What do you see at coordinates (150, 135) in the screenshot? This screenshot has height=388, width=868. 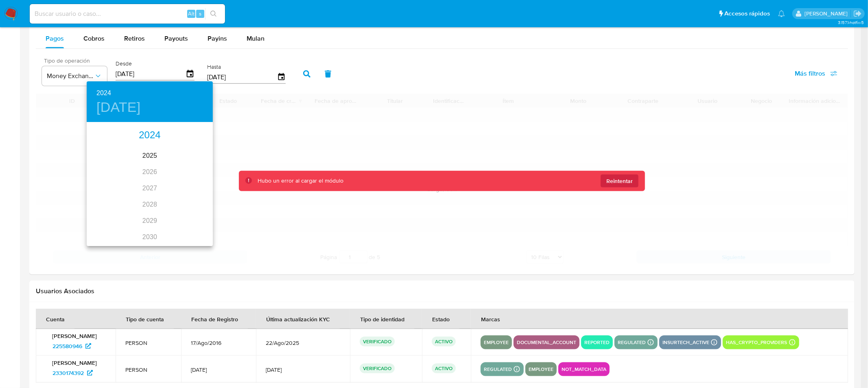 I see `div: 2024` at bounding box center [150, 135].